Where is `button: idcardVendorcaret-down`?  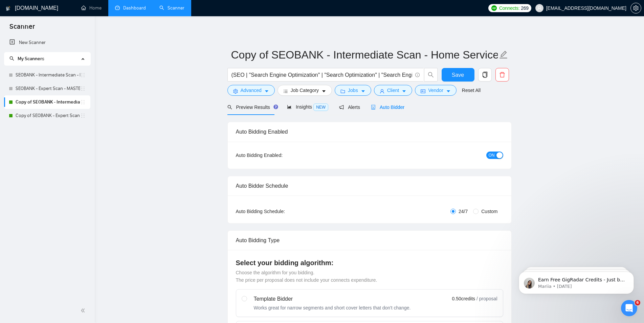
button: idcardVendorcaret-down is located at coordinates (435, 90).